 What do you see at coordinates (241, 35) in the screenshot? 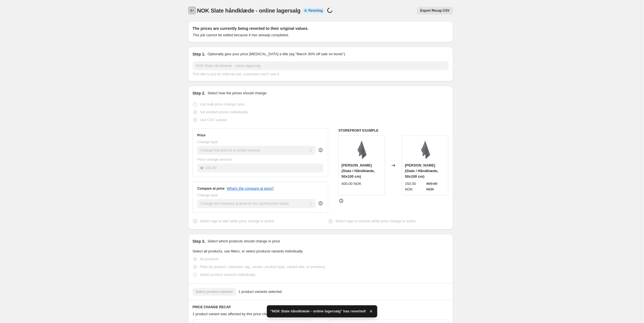
I see `i: This job cannot be edited because it has already completed.` at bounding box center [241, 35].